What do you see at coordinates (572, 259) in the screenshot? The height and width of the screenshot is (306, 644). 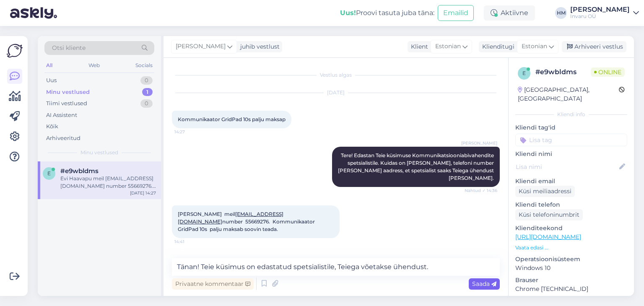 I see `p: Operatsioonisüsteem` at bounding box center [572, 259].